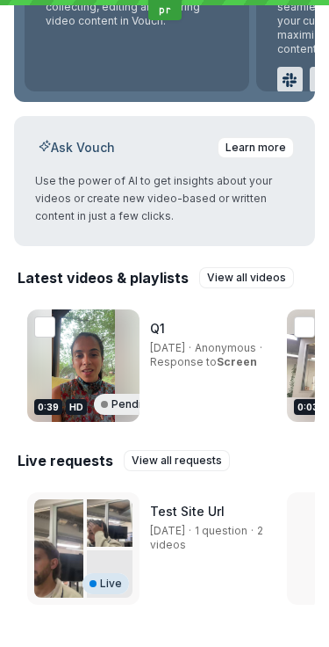  Describe the element at coordinates (226, 347) in the screenshot. I see `span: Anonymous` at that location.